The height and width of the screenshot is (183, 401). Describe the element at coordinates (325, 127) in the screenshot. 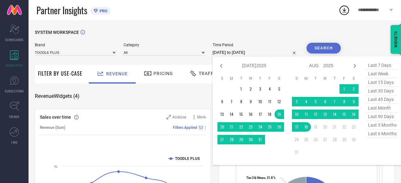

I see `td: Wed Aug 20 2025` at that location.